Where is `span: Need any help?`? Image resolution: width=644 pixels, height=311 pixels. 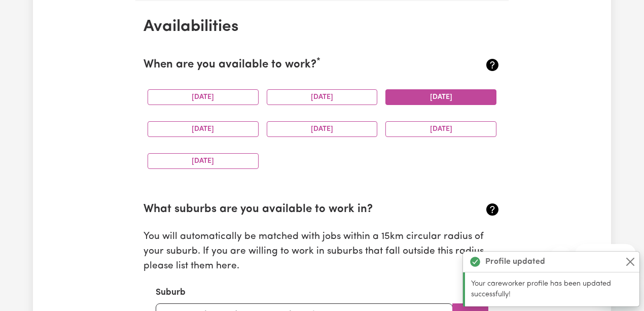
span: Need any help? is located at coordinates (33, 11).